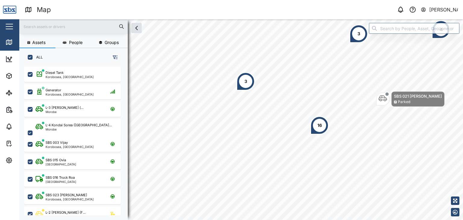 The width and height of the screenshot is (463, 220). What do you see at coordinates (414, 28) in the screenshot?
I see `input: Search by People, Asset, Geozone or Place` at bounding box center [414, 28].